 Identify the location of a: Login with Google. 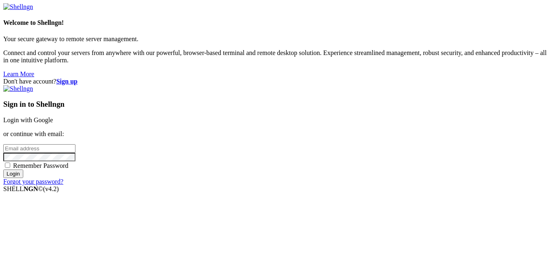
(28, 120).